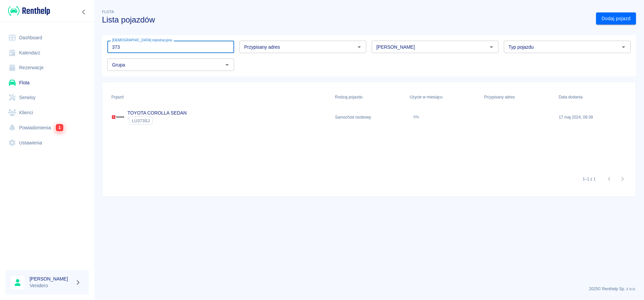 Image resolution: width=644 pixels, height=300 pixels. Describe the element at coordinates (47, 98) in the screenshot. I see `a: Serwisy` at that location.